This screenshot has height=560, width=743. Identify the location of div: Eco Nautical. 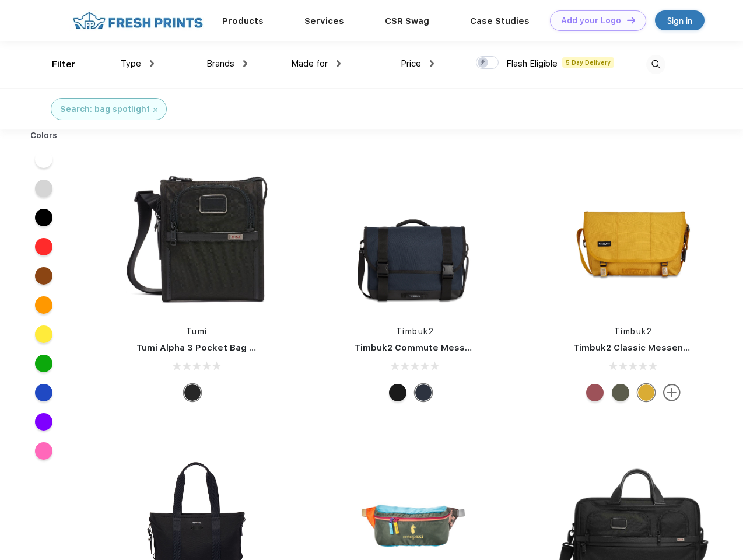
(423, 392).